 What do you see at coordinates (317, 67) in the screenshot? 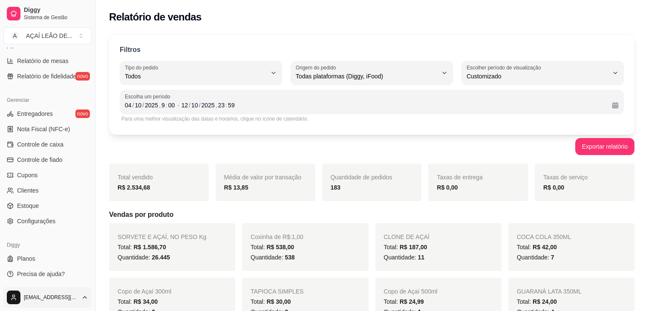
I see `label: Origem do pedido` at bounding box center [317, 67].